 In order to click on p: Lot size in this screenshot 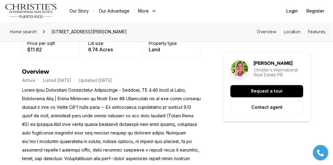, I will do `click(96, 43)`.